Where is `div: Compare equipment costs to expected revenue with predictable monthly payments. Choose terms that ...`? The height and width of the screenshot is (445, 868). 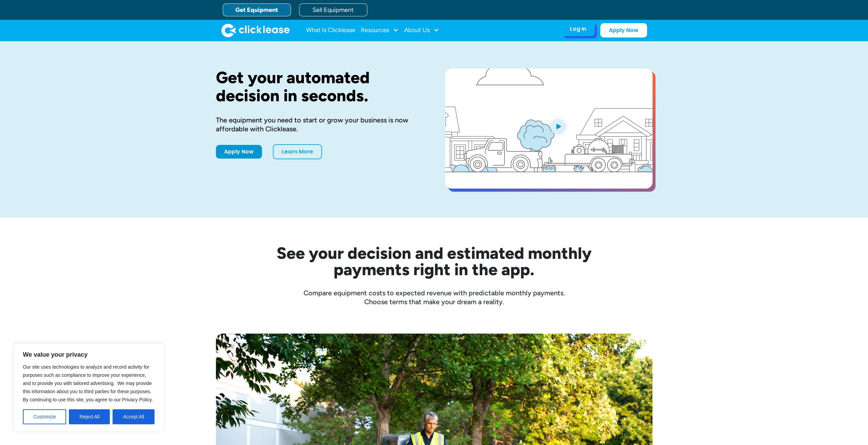
div: Compare equipment costs to expected revenue with predictable monthly payments. Choose terms that ... is located at coordinates (434, 297).